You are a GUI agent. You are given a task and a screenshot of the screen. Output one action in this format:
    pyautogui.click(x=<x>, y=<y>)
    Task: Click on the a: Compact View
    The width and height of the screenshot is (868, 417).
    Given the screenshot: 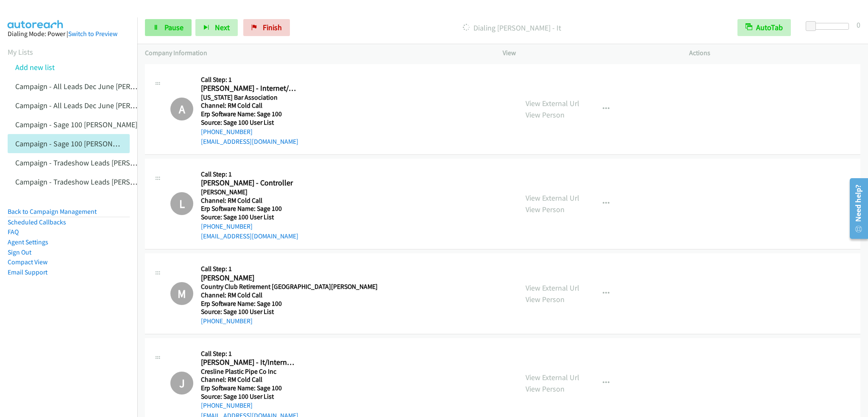 What is the action you would take?
    pyautogui.click(x=28, y=261)
    